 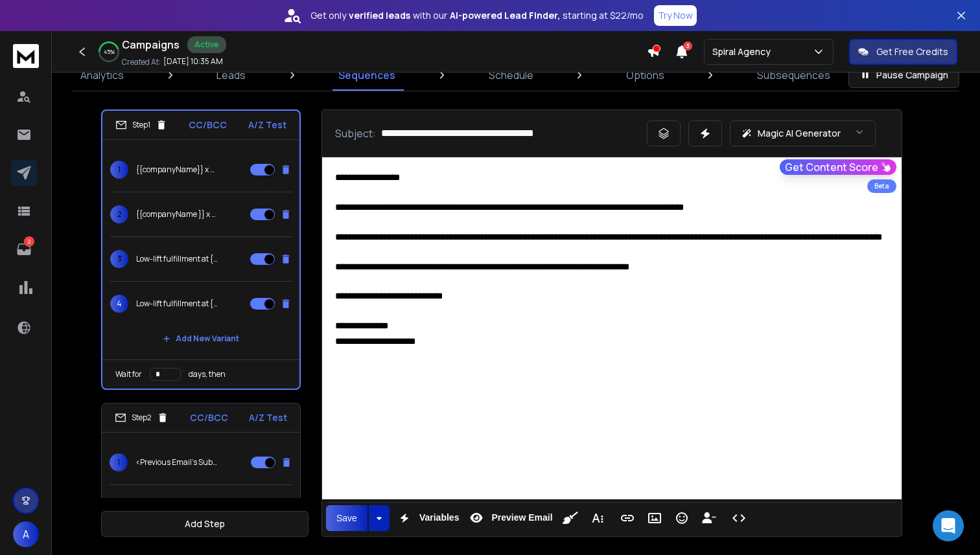 I want to click on button: Magic AI Generator, so click(x=803, y=134).